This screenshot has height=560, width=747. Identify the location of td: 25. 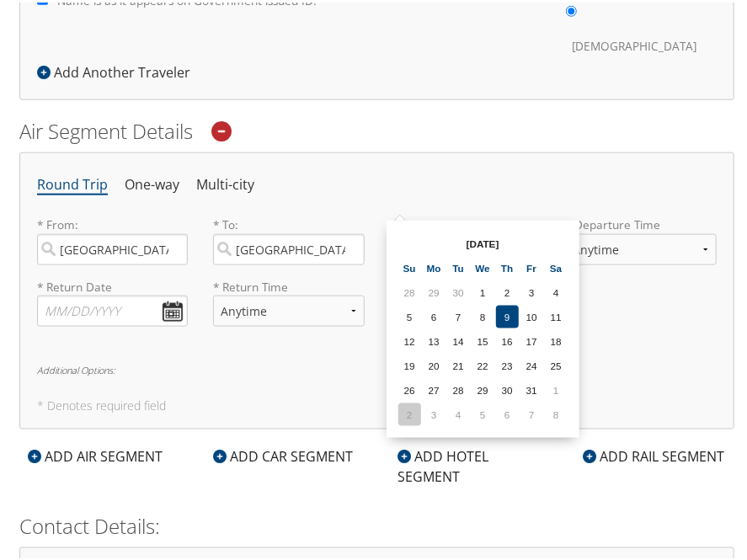
(556, 363).